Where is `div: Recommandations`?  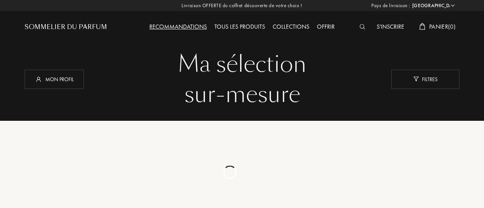
div: Recommandations is located at coordinates (178, 27).